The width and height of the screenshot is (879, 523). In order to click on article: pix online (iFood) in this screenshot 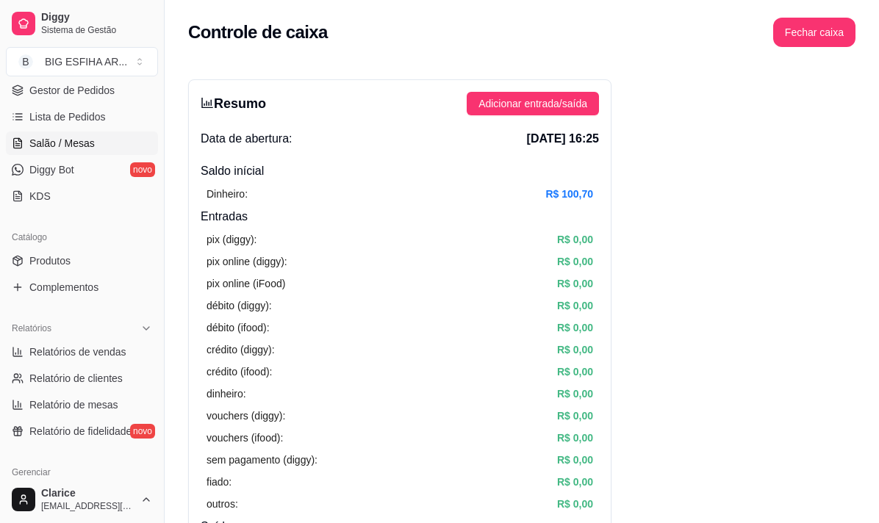, I will do `click(245, 284)`.